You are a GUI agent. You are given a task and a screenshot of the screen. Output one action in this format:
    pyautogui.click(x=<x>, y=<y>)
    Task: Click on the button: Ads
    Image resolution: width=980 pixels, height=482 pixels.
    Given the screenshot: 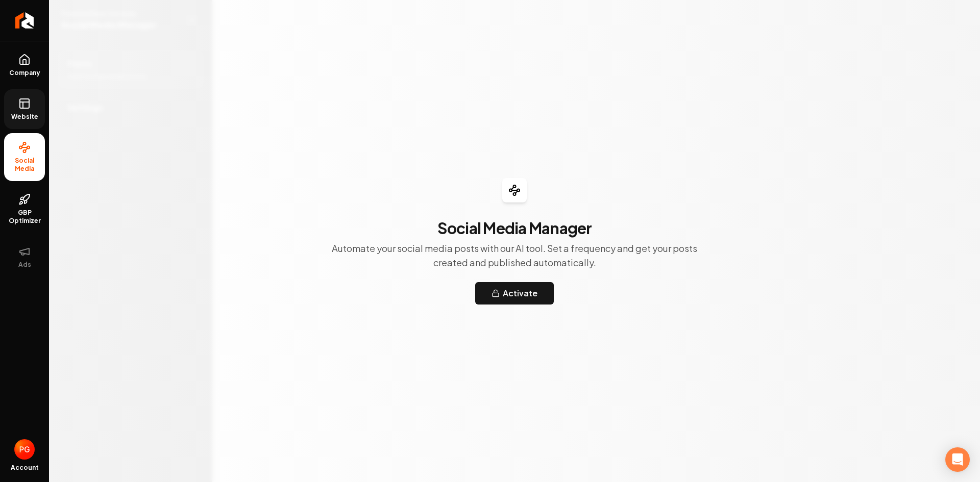 What is the action you would take?
    pyautogui.click(x=25, y=257)
    